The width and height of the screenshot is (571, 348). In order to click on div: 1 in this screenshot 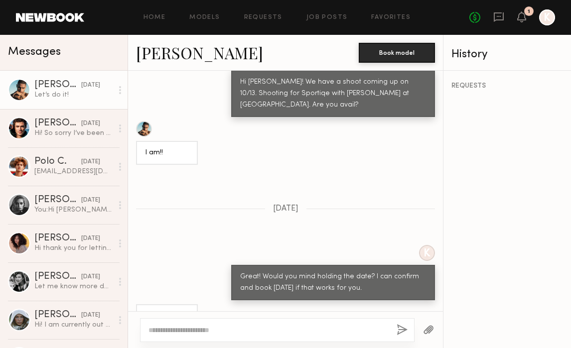, I will do `click(529, 11)`.